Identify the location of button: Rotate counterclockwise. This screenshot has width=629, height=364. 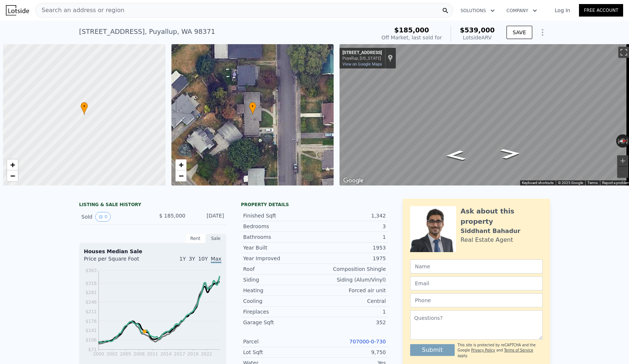
(618, 141).